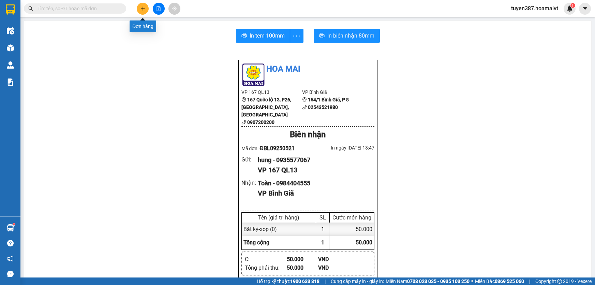 The height and width of the screenshot is (285, 595). What do you see at coordinates (143, 26) in the screenshot?
I see `div: Đơn hàng` at bounding box center [143, 26].